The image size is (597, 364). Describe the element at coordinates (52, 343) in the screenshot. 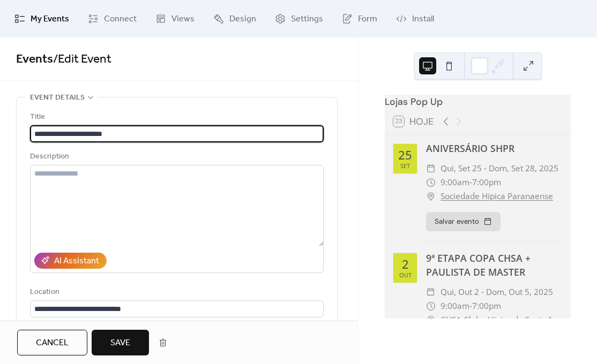

I see `a: Cancel` at that location.